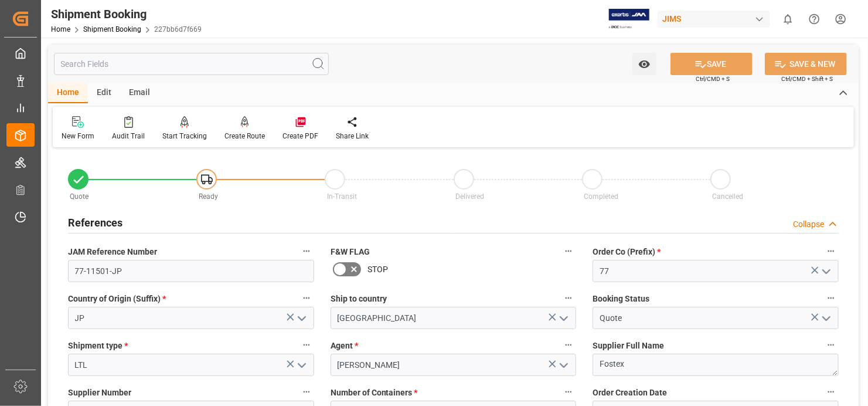 The width and height of the screenshot is (868, 406). Describe the element at coordinates (831, 392) in the screenshot. I see `button: Order Creation Date` at that location.